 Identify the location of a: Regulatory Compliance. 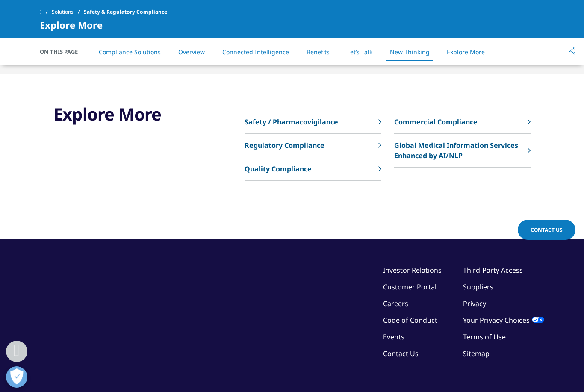
(313, 145).